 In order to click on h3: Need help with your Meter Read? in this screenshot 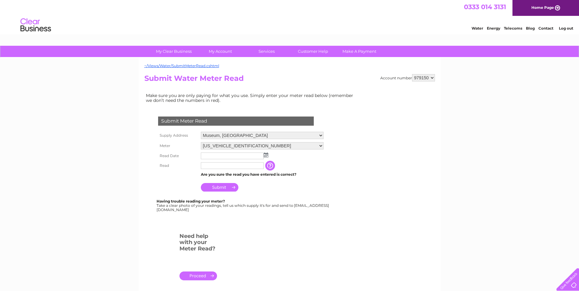, I will do `click(198, 244)`.